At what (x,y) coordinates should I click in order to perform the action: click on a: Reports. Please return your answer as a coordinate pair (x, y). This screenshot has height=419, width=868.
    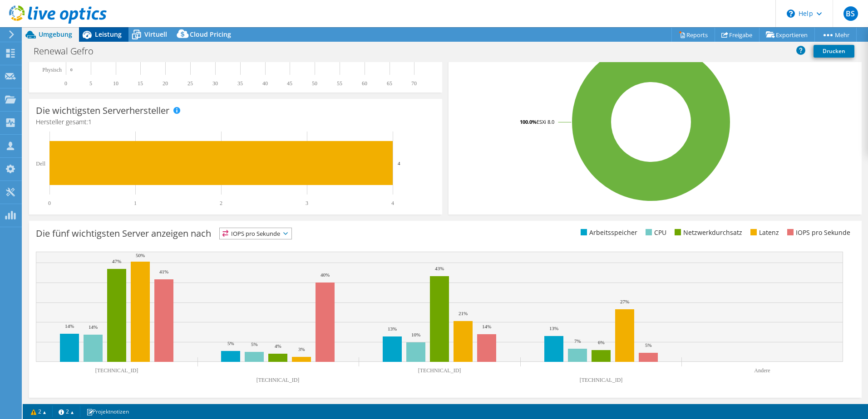
    Looking at the image, I should click on (693, 35).